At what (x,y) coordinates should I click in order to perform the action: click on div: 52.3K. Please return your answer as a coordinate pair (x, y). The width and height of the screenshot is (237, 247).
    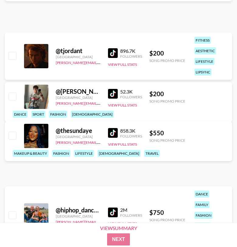
    Looking at the image, I should click on (131, 92).